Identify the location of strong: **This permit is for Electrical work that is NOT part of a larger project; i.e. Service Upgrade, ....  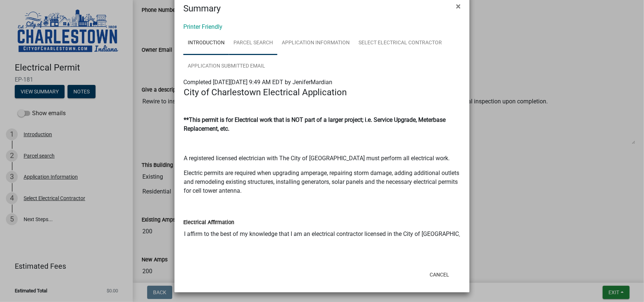
(315, 124).